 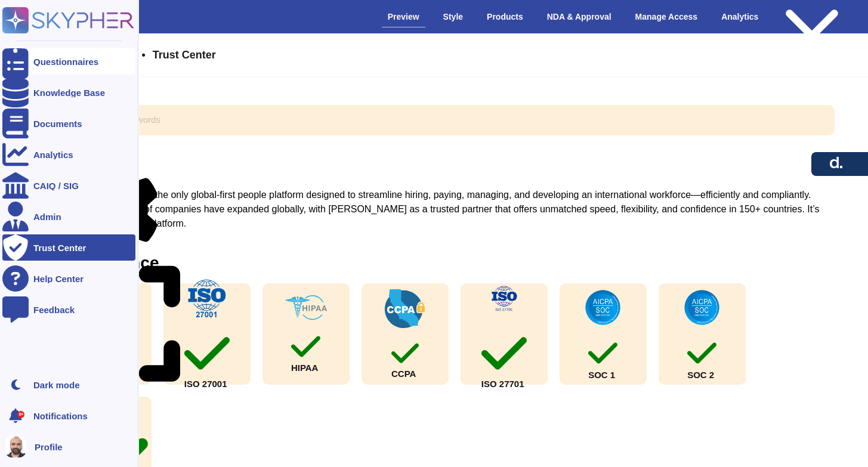 I want to click on div: NDA & Approval, so click(x=579, y=17).